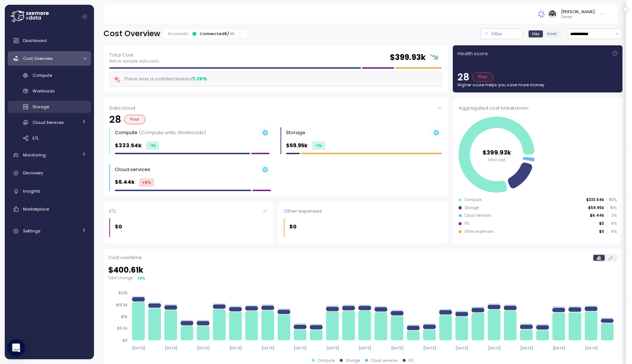  What do you see at coordinates (49, 232) in the screenshot?
I see `a: Settings` at bounding box center [49, 232].